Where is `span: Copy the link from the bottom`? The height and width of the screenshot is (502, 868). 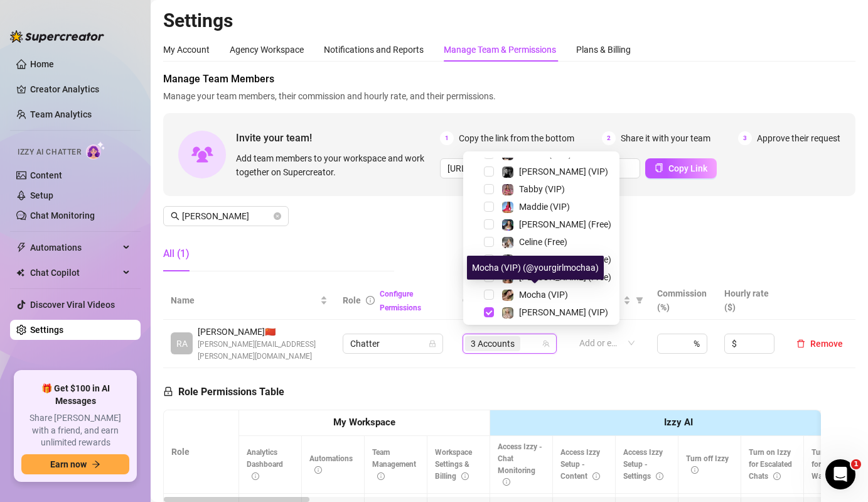
span: Copy the link from the bottom is located at coordinates (517, 138).